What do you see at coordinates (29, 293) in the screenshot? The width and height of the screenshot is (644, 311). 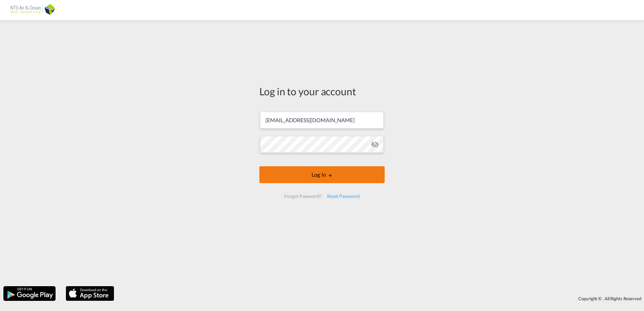 I see `img: google.png` at bounding box center [29, 293].